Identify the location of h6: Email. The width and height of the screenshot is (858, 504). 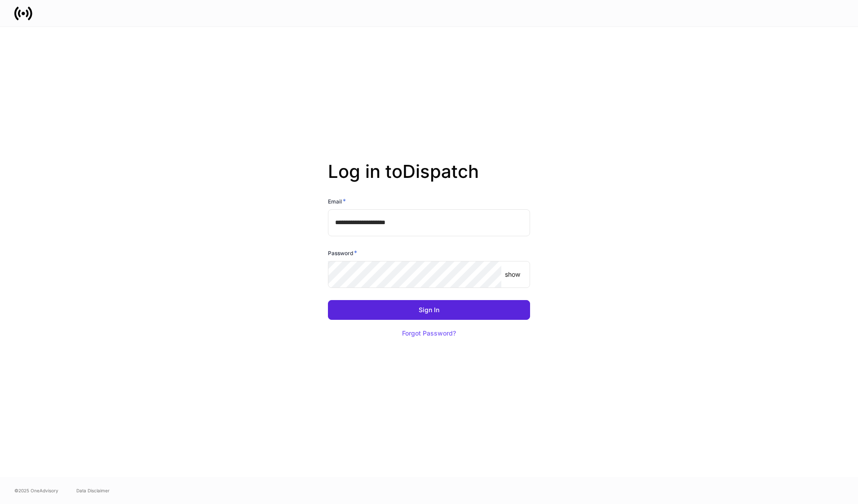
(337, 201).